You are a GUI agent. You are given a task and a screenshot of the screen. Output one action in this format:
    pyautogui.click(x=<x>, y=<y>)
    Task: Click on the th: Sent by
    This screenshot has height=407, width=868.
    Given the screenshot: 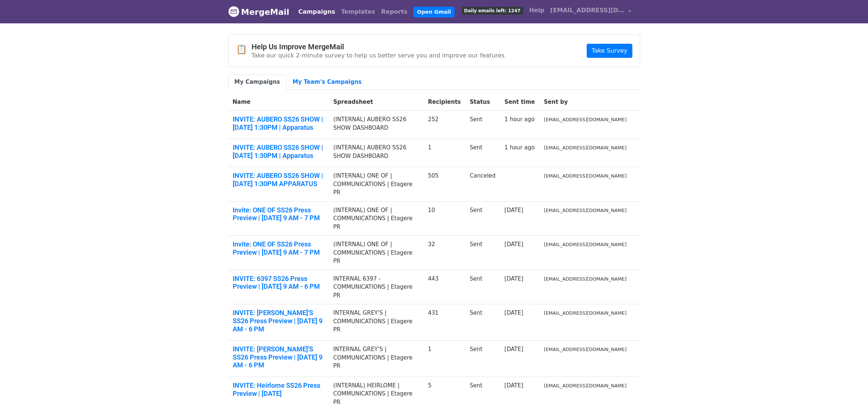 What is the action you would take?
    pyautogui.click(x=585, y=102)
    